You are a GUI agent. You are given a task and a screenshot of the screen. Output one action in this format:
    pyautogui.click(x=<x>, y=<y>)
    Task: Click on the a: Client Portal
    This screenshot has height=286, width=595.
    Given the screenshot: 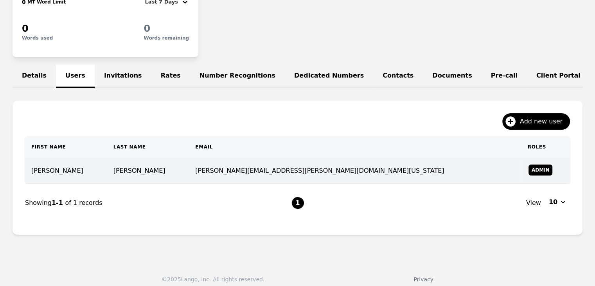 What is the action you would take?
    pyautogui.click(x=558, y=76)
    